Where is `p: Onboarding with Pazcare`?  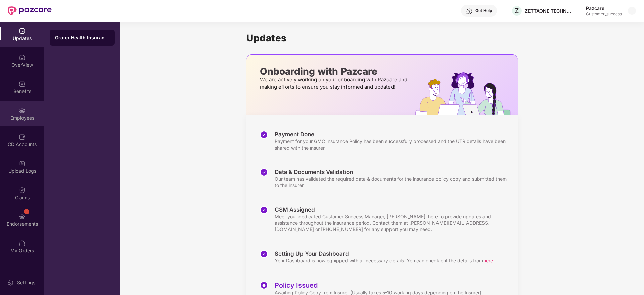 p: Onboarding with Pazcare is located at coordinates (335, 71).